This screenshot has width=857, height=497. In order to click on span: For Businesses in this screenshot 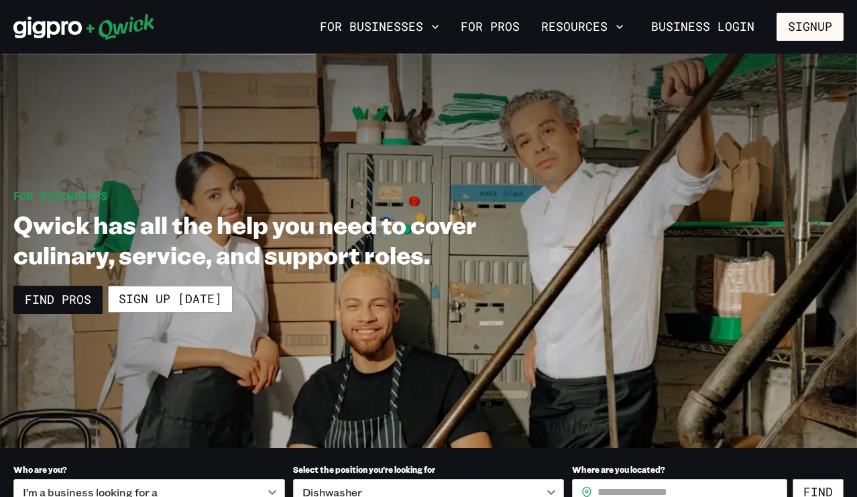, I will do `click(60, 195)`.